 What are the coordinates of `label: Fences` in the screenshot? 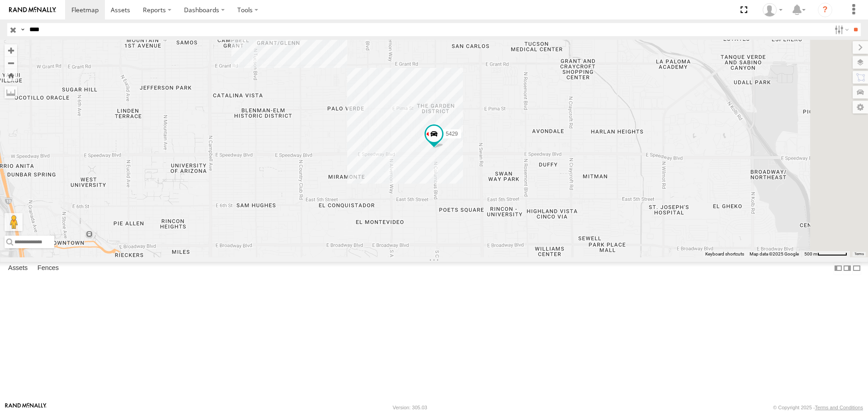 It's located at (48, 269).